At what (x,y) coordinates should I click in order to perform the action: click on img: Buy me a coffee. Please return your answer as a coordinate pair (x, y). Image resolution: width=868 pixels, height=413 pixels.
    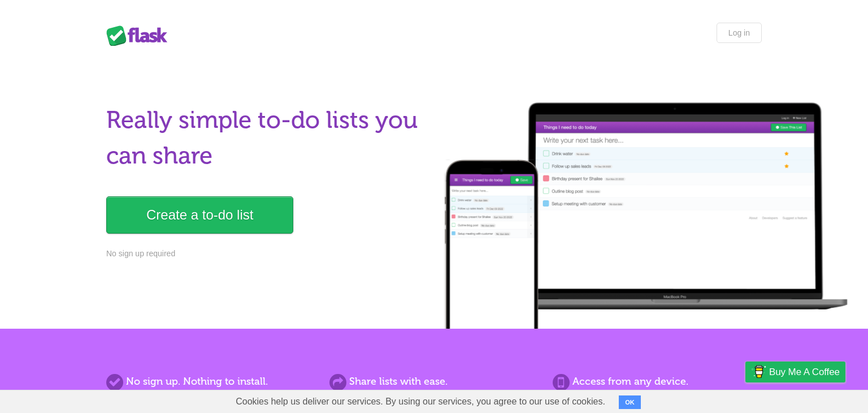
    Looking at the image, I should click on (758, 371).